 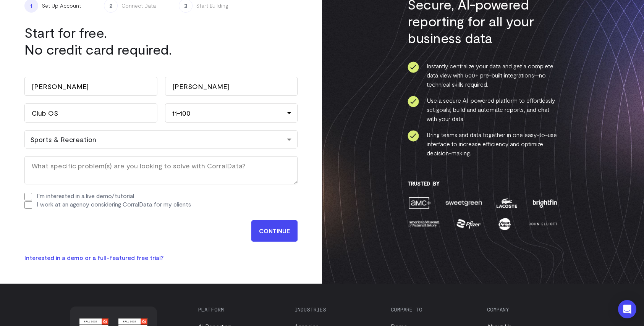 I want to click on span: Set Up Account, so click(x=62, y=6).